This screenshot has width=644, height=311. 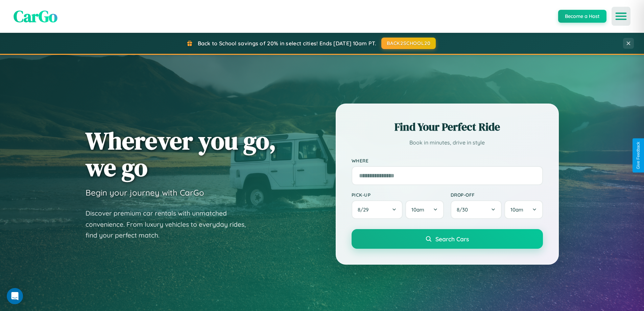 I want to click on label: Drop-off, so click(x=497, y=195).